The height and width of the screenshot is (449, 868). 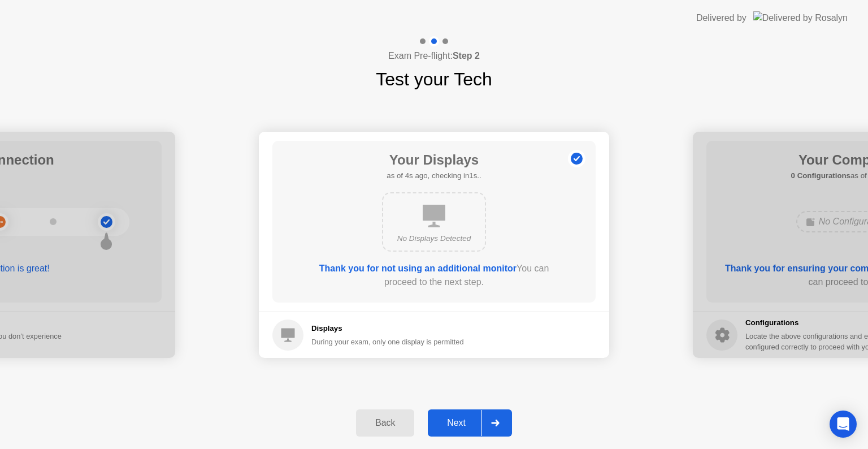 I want to click on div: No Displays Detected, so click(x=434, y=239).